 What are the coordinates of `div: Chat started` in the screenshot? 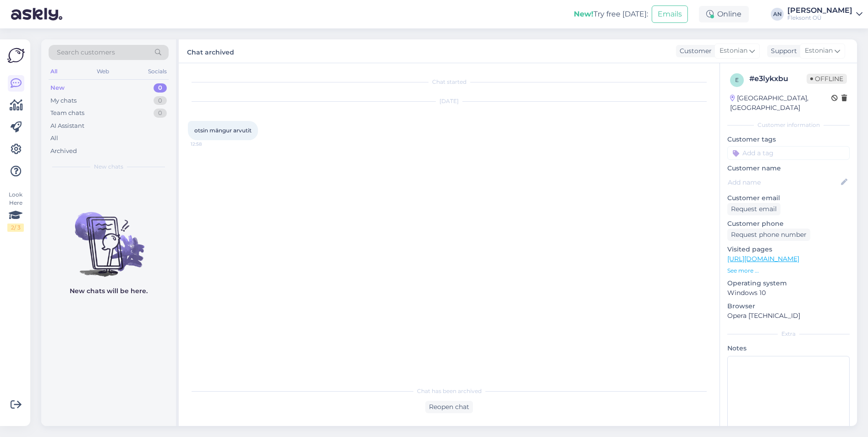 It's located at (449, 82).